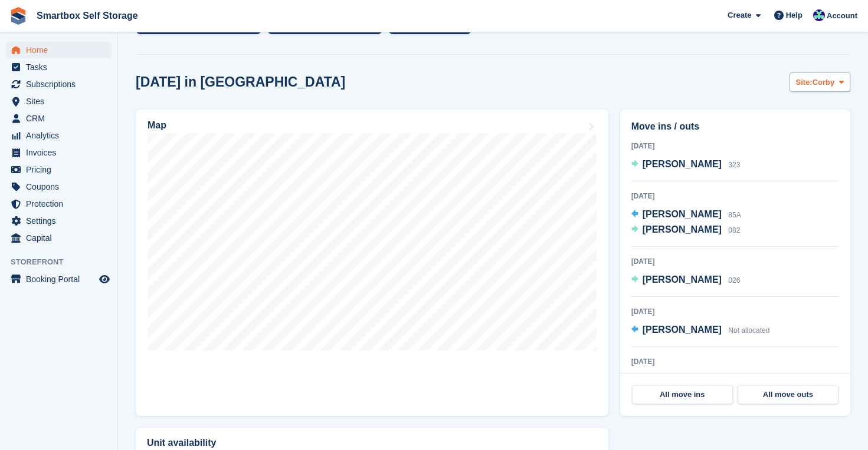 The image size is (868, 450). What do you see at coordinates (61, 221) in the screenshot?
I see `span: Settings` at bounding box center [61, 221].